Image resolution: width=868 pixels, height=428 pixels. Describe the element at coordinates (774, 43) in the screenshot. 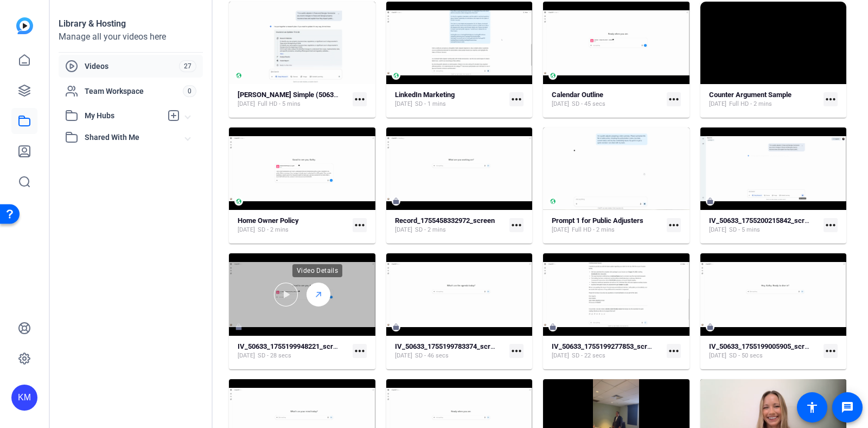

I see `div: Video Player` at that location.